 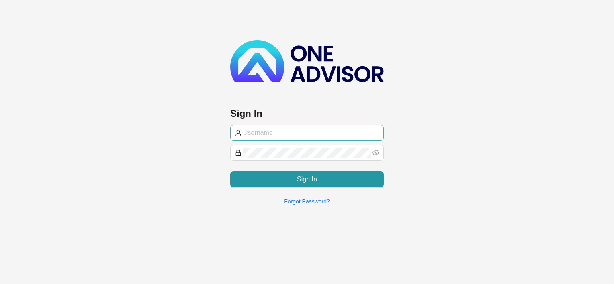 I want to click on span: lock, so click(x=238, y=153).